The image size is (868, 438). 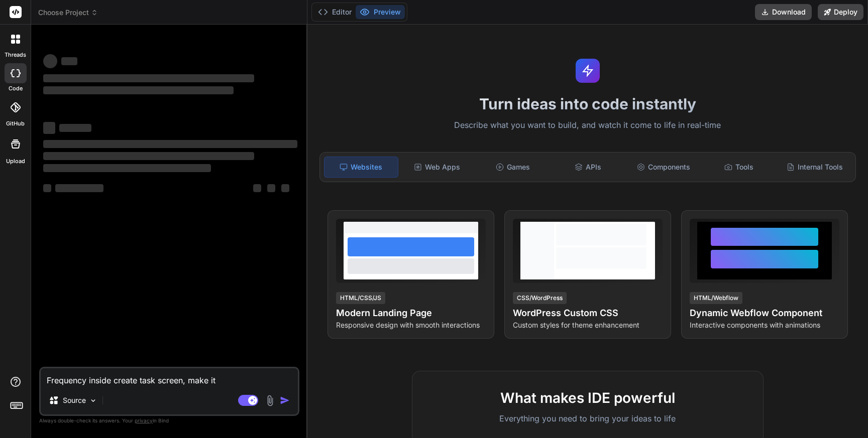 What do you see at coordinates (15, 161) in the screenshot?
I see `label: Upload` at bounding box center [15, 161].